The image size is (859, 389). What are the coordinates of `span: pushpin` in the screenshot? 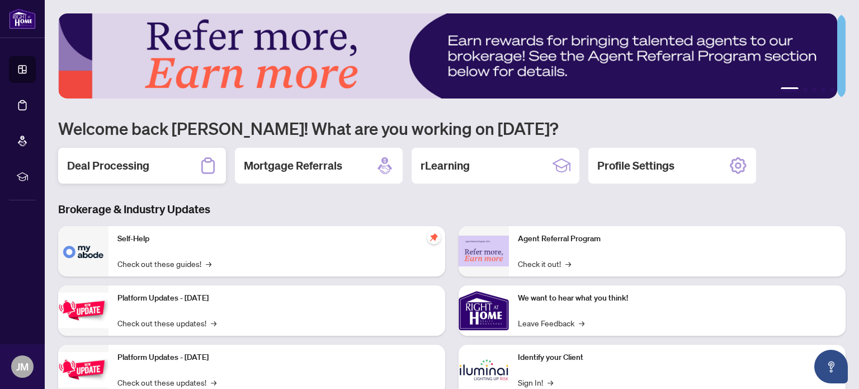 It's located at (434, 237).